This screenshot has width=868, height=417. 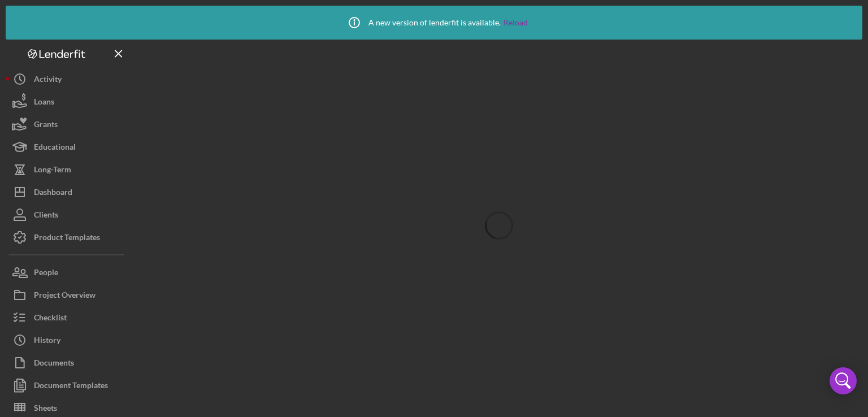 What do you see at coordinates (515, 23) in the screenshot?
I see `a: Reload` at bounding box center [515, 23].